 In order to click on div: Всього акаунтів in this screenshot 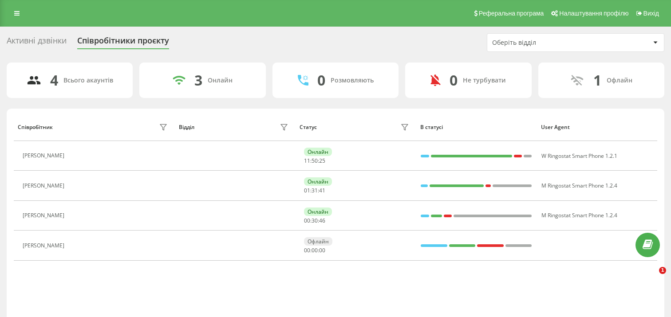, I will do `click(88, 80)`.